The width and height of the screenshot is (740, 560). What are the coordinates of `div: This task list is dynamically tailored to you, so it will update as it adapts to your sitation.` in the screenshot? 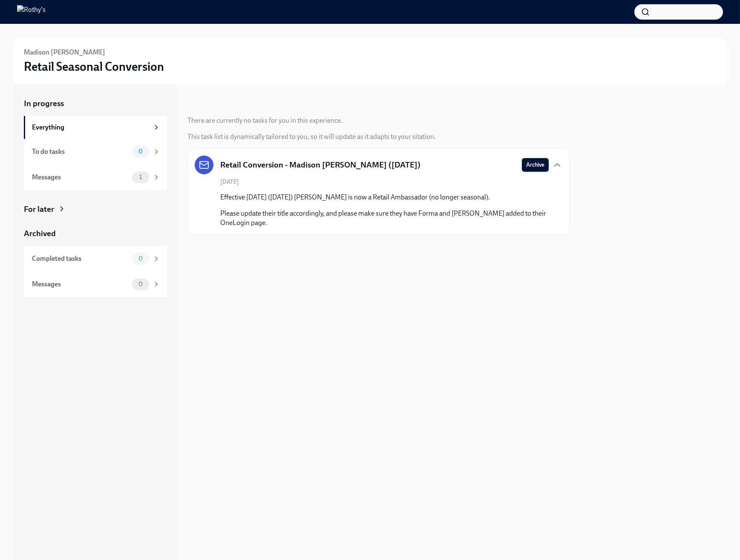 It's located at (311, 136).